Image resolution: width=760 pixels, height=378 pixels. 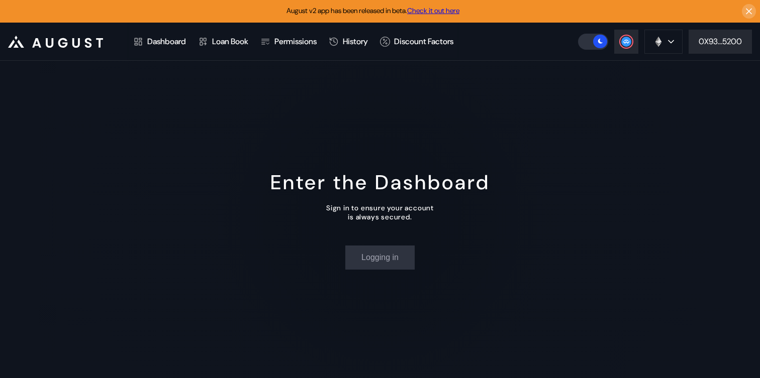 I want to click on button: chain logo, so click(x=663, y=42).